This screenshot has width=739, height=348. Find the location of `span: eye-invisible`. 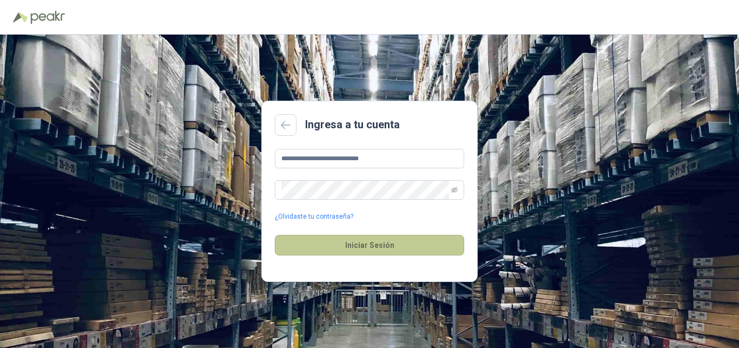

span: eye-invisible is located at coordinates (454, 190).